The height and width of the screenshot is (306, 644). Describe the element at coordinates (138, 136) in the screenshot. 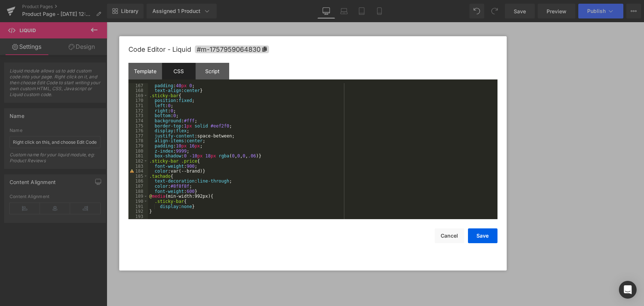

I see `div: 177` at that location.